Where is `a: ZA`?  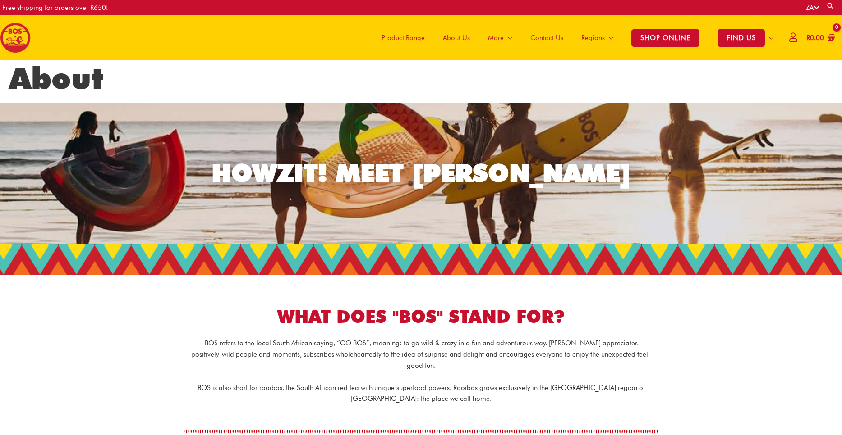 a: ZA is located at coordinates (812, 8).